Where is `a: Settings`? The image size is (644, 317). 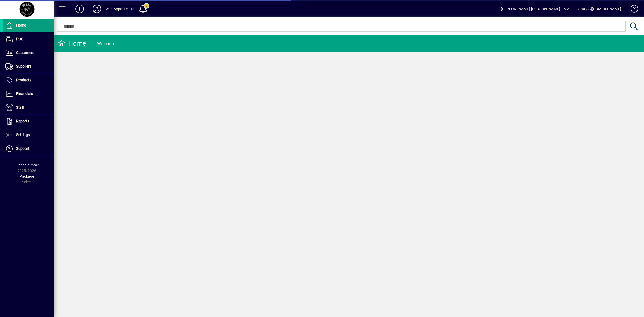
a: Settings is located at coordinates (28, 135).